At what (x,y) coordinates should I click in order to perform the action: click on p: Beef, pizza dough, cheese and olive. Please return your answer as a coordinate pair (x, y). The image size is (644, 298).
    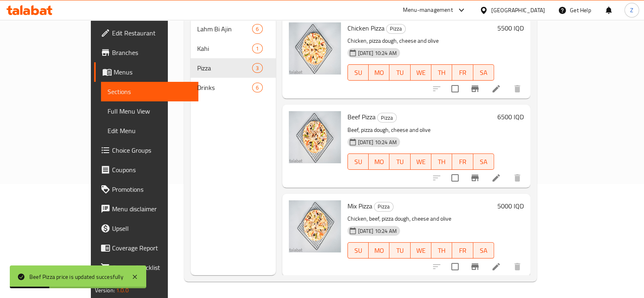
    Looking at the image, I should click on (421, 130).